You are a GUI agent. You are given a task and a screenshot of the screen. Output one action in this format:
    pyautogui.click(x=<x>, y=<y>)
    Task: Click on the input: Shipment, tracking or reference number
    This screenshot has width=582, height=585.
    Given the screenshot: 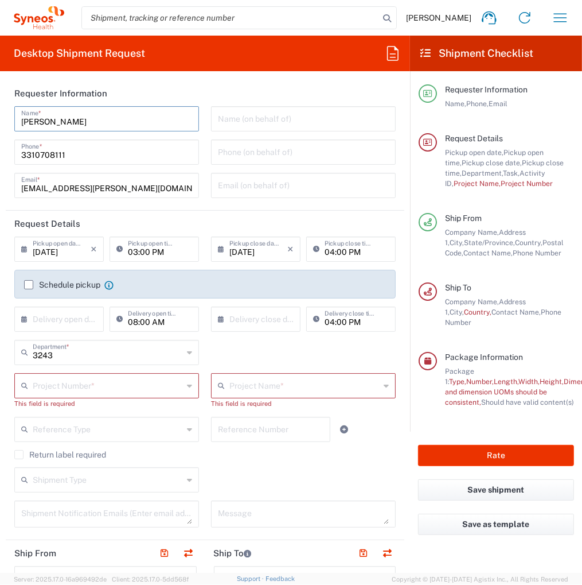 What is the action you would take?
    pyautogui.click(x=231, y=18)
    